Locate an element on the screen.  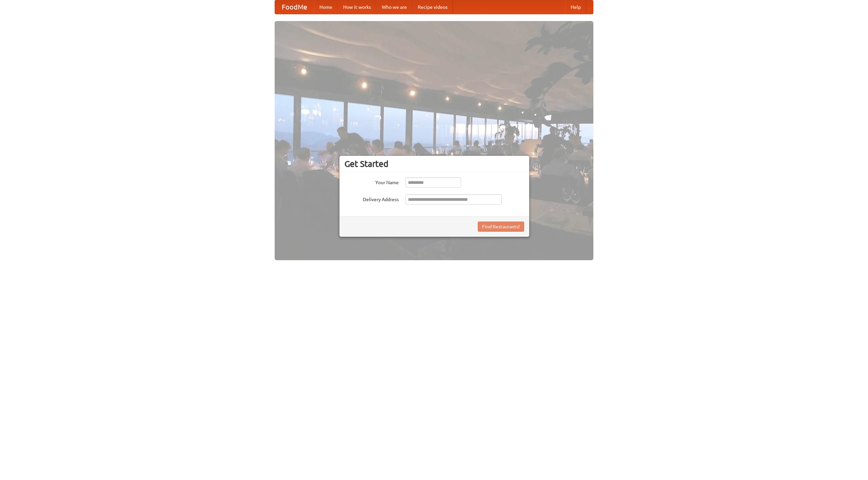
a: FoodMe is located at coordinates (294, 7).